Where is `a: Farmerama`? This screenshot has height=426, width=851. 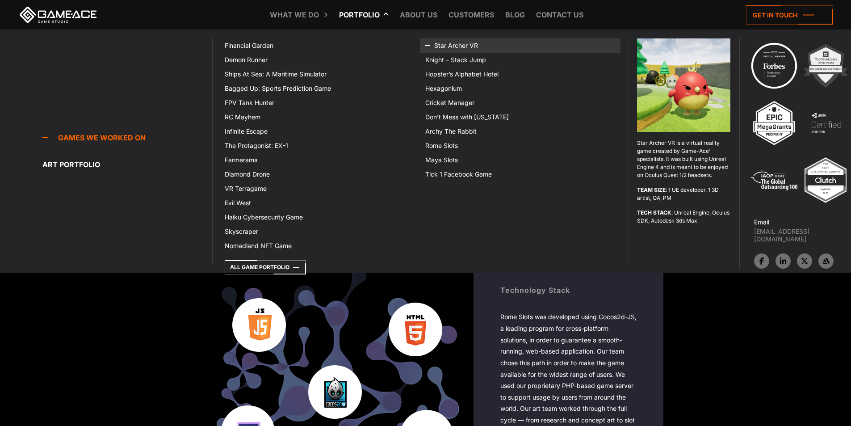
a: Farmerama is located at coordinates (319, 160).